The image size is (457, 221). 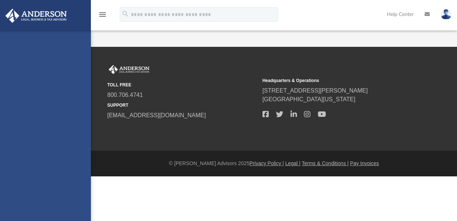 What do you see at coordinates (266, 163) in the screenshot?
I see `a: Privacy Policy |` at bounding box center [266, 163].